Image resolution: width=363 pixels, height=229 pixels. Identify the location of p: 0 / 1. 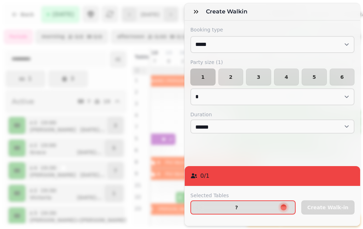
(205, 176).